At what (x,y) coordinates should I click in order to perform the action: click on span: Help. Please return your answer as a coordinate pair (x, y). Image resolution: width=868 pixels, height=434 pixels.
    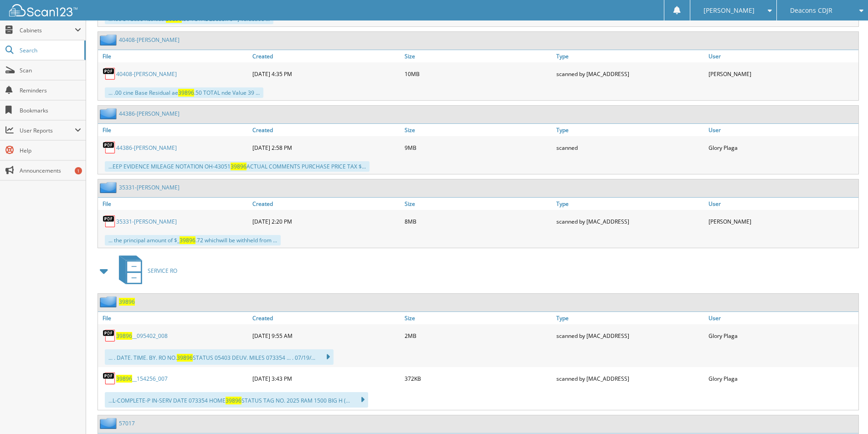
    Looking at the image, I should click on (50, 150).